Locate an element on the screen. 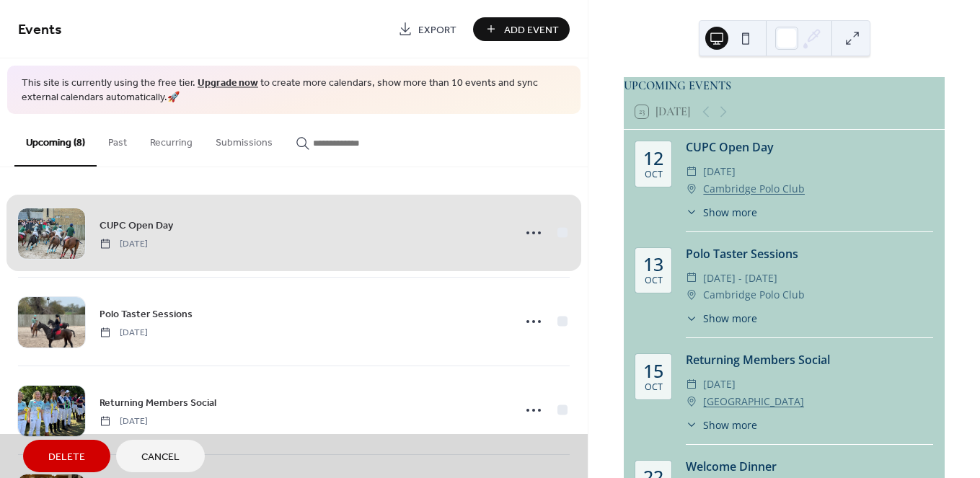 The image size is (980, 478). div: 13 is located at coordinates (653, 264).